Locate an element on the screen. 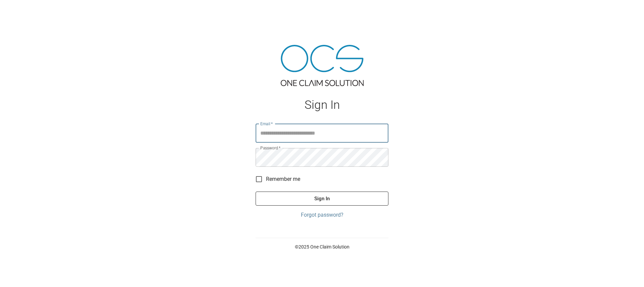  label: Password is located at coordinates (270, 148).